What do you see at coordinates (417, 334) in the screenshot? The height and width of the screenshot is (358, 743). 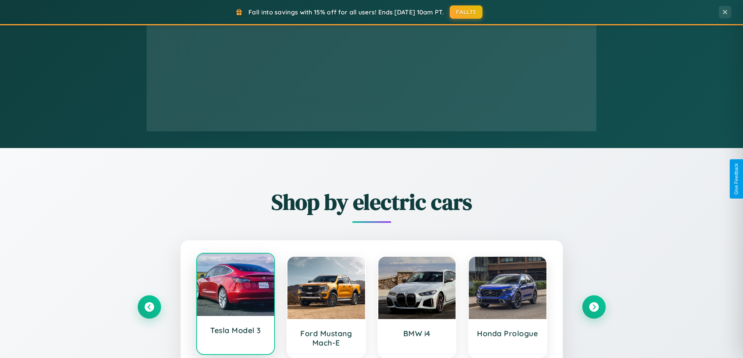 I see `h3: BMW i4` at bounding box center [417, 334].